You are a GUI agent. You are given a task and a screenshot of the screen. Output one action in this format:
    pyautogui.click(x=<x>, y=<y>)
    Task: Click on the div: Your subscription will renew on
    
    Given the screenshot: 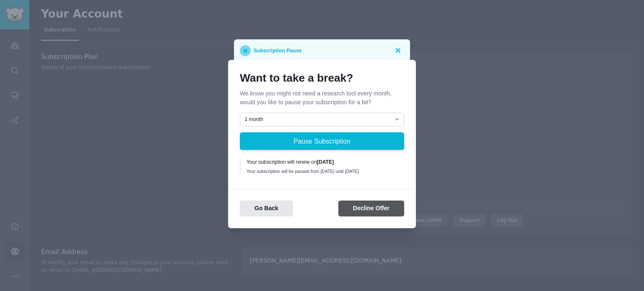 What is the action you would take?
    pyautogui.click(x=323, y=162)
    